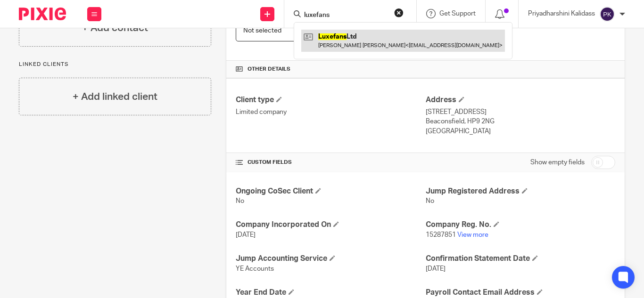 Image resolution: width=644 pixels, height=298 pixels. What do you see at coordinates (331, 100) in the screenshot?
I see `h4: Client type` at bounding box center [331, 100].